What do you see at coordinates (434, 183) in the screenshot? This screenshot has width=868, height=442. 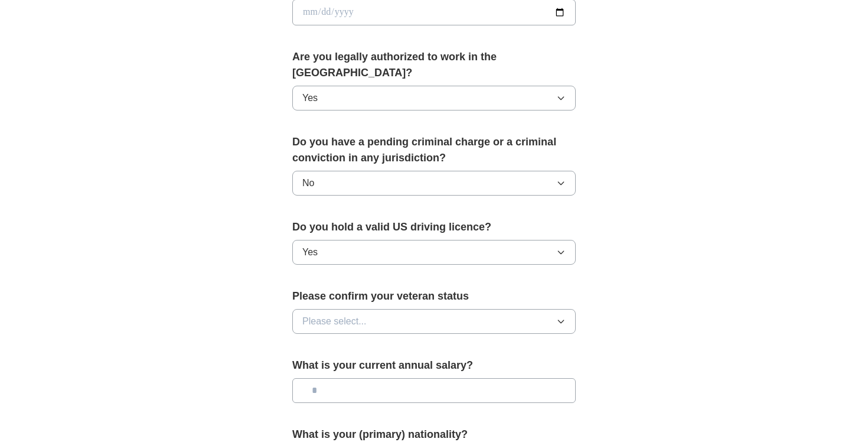 I see `button: No` at bounding box center [434, 183].